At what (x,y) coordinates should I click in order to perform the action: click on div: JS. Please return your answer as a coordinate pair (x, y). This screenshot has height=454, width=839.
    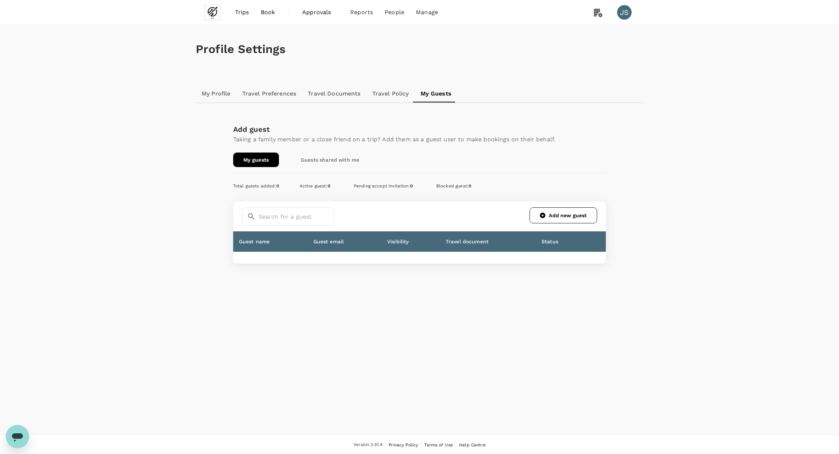
    Looking at the image, I should click on (624, 12).